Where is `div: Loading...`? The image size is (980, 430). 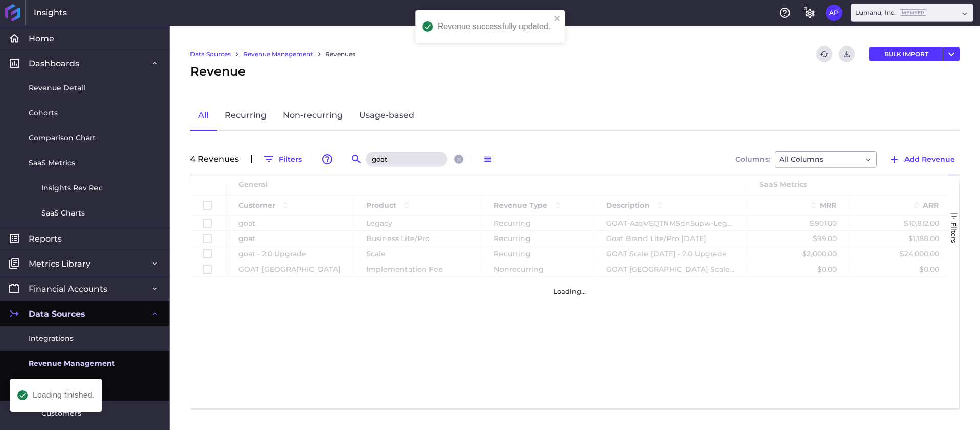
div: Loading... is located at coordinates (569, 291).